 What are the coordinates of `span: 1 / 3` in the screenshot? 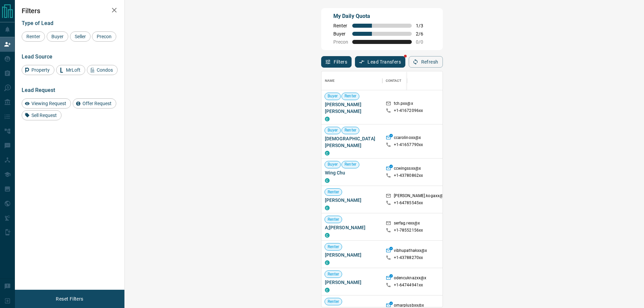 It's located at (423, 25).